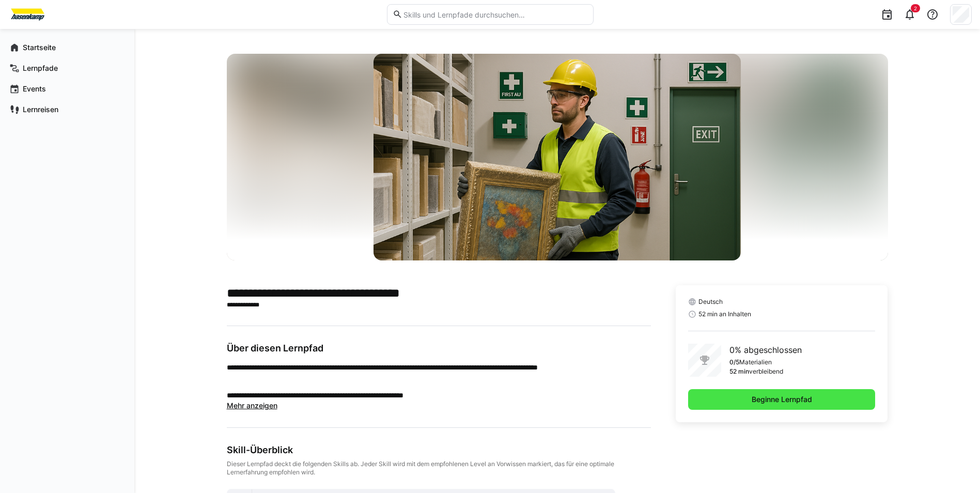  Describe the element at coordinates (439, 451) in the screenshot. I see `div: Skill-Überblick` at that location.